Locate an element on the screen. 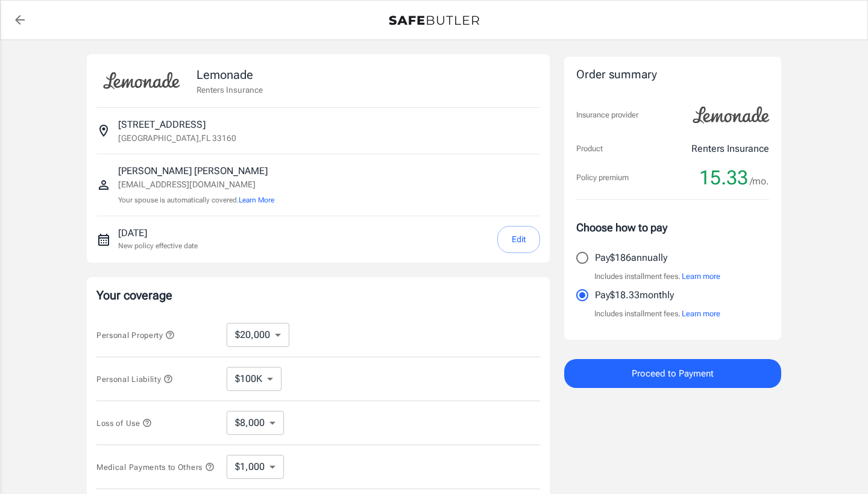  p: Pay $186 annually is located at coordinates (631, 258).